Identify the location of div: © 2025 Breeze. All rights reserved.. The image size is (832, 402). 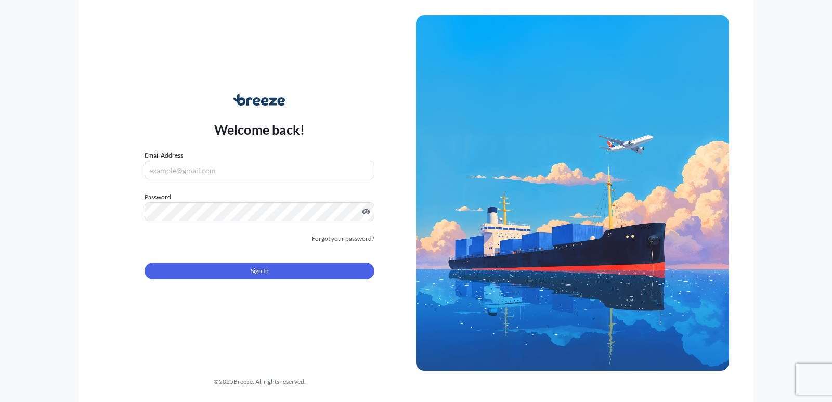
(260, 382).